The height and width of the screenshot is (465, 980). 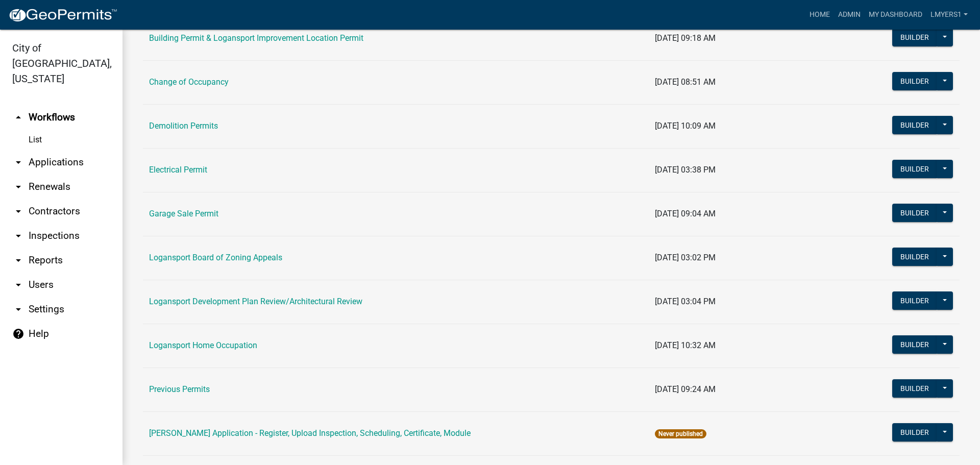 I want to click on a: lmyers1, so click(x=948, y=15).